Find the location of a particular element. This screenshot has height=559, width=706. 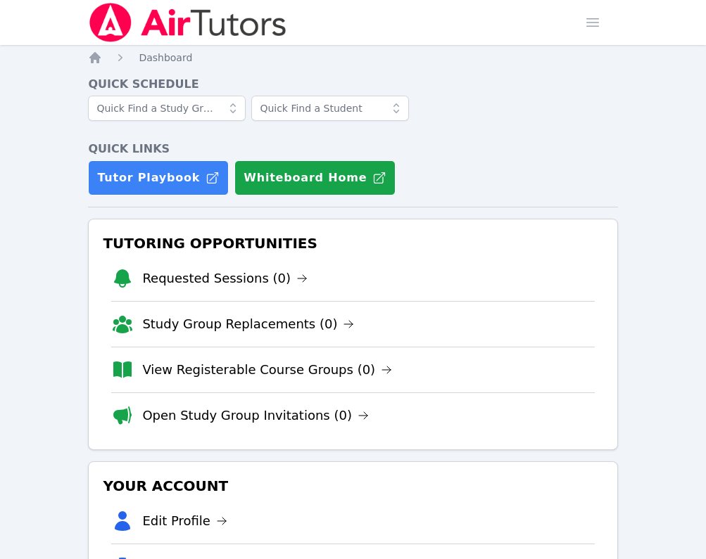

input: Quick Find a Study Group is located at coordinates (167, 108).